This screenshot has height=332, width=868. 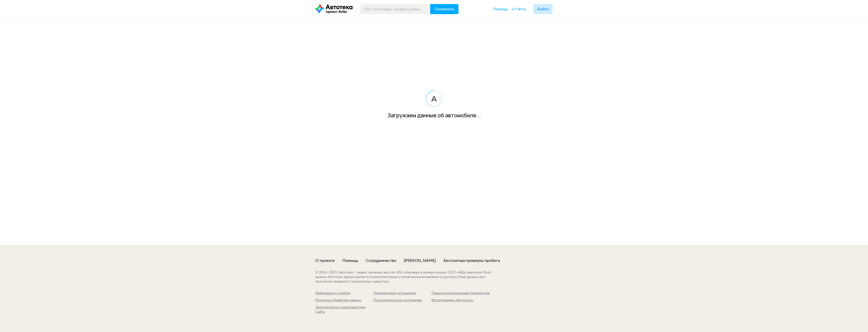 What do you see at coordinates (381, 260) in the screenshot?
I see `a: Сотрудничество` at bounding box center [381, 260].